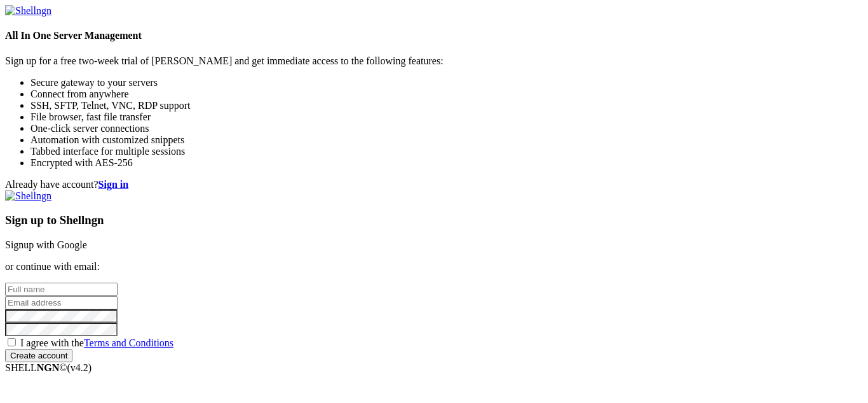 The height and width of the screenshot is (403, 868). I want to click on li: File browser, fast file transfer, so click(447, 117).